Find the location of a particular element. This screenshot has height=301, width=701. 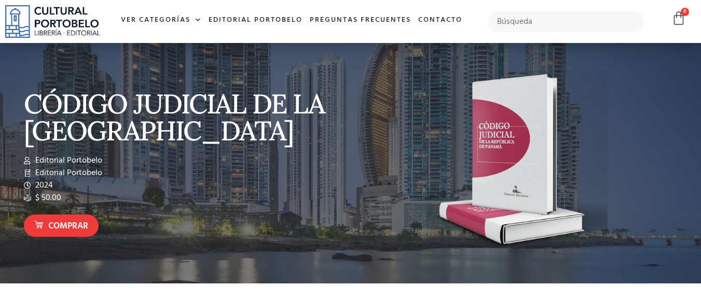

span: $ 50.00 is located at coordinates (47, 198).